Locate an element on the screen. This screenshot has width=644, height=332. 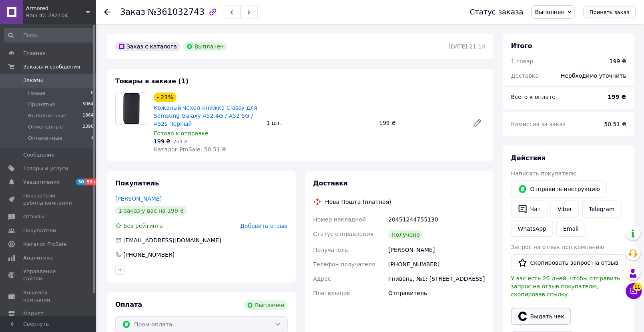
b: 199 ₴ is located at coordinates (617, 97).